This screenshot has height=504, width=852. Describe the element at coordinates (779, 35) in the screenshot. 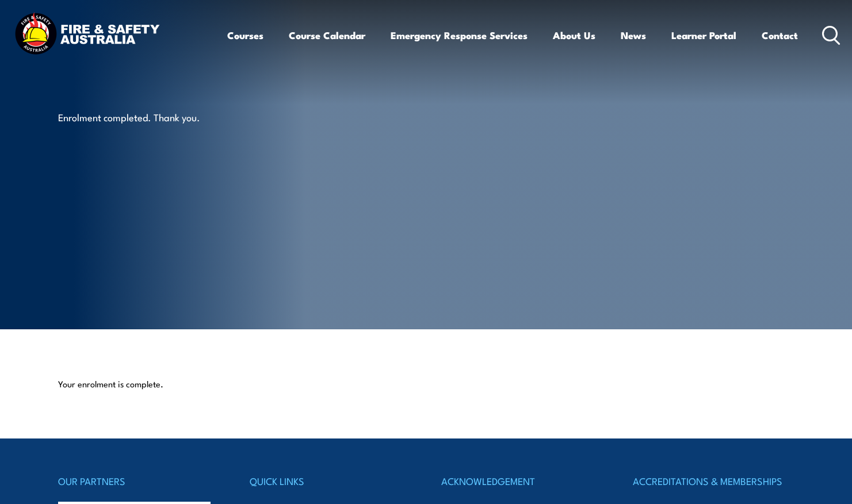

I see `a: Contact` at that location.